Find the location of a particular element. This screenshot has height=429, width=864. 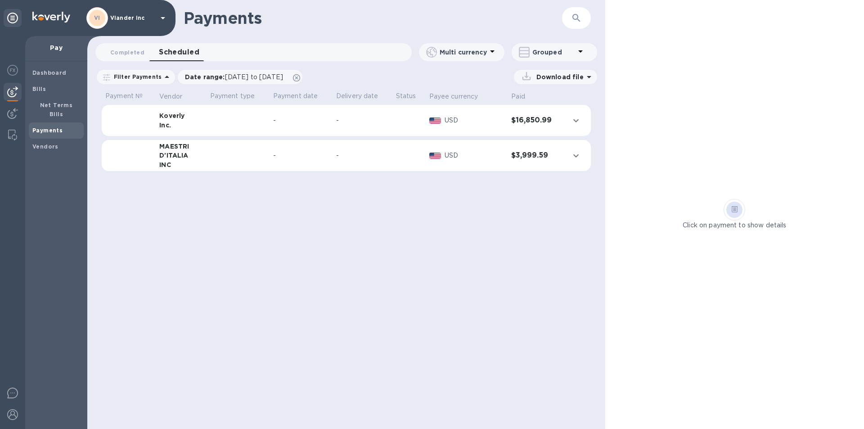

img: Foreign exchange is located at coordinates (13, 70).